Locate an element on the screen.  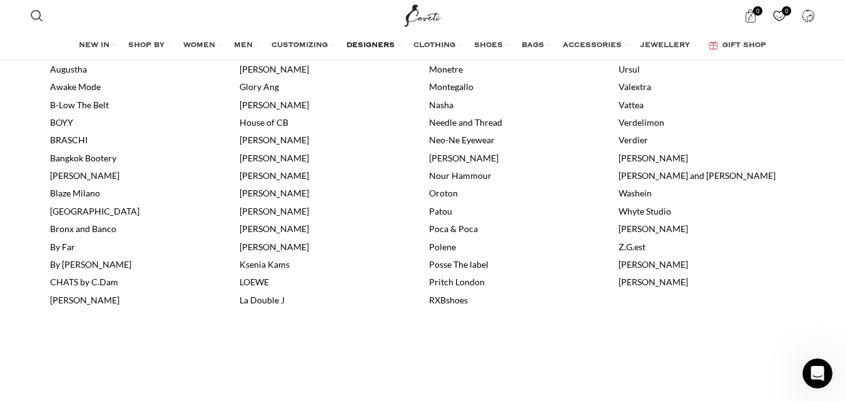
a: Augustha is located at coordinates (68, 69).